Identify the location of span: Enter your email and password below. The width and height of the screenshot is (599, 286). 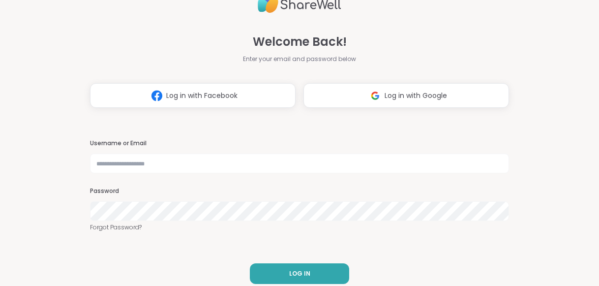
(299, 59).